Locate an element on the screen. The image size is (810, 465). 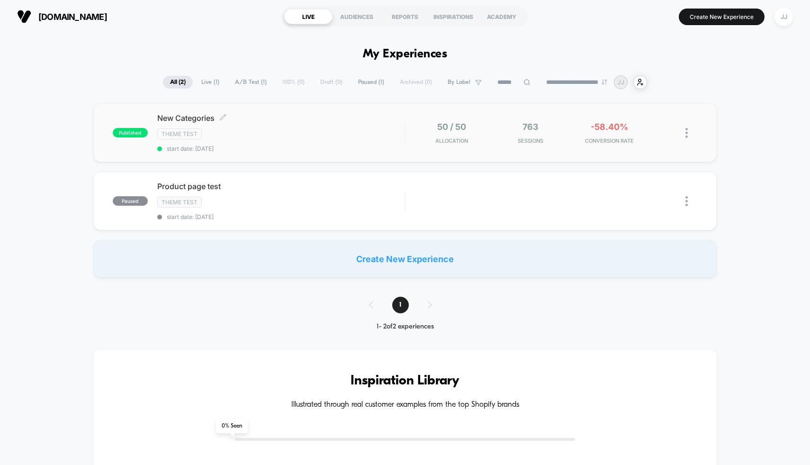
div: JJ is located at coordinates (783, 17).